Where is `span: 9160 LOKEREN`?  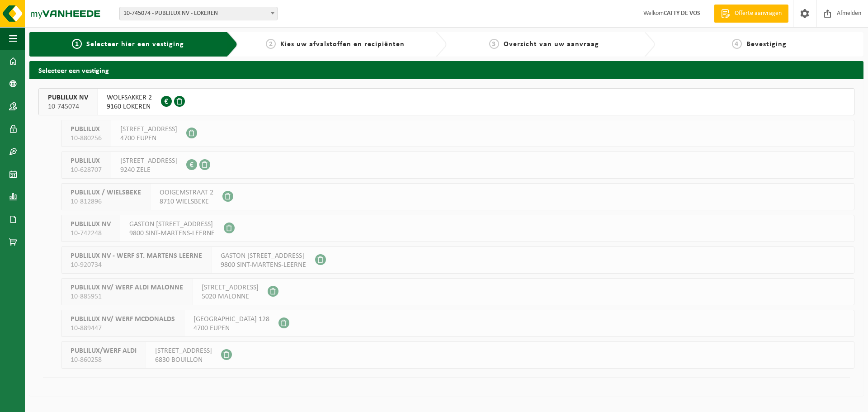 span: 9160 LOKEREN is located at coordinates (129, 106).